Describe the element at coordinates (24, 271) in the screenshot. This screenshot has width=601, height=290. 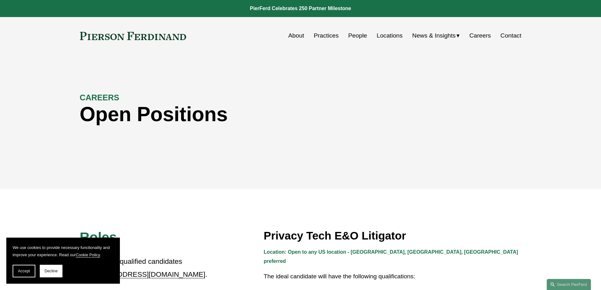
I see `button: Accept` at that location.